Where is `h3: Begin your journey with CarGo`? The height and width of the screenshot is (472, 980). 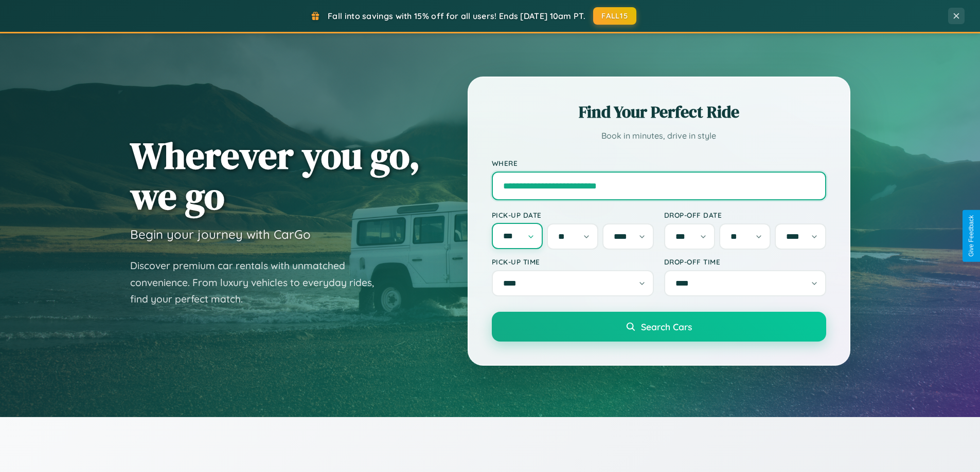
h3: Begin your journey with CarGo is located at coordinates (220, 234).